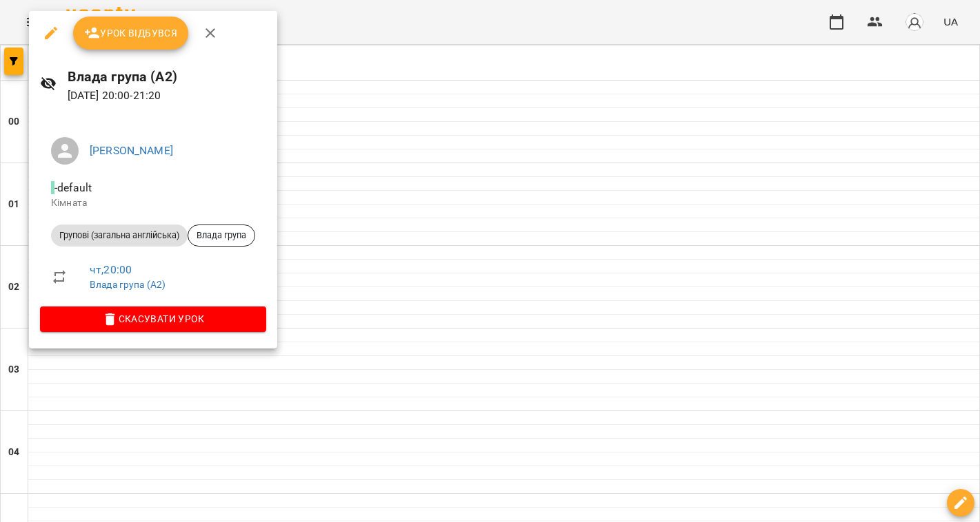 This screenshot has width=980, height=522. I want to click on div: Влада група, so click(222, 236).